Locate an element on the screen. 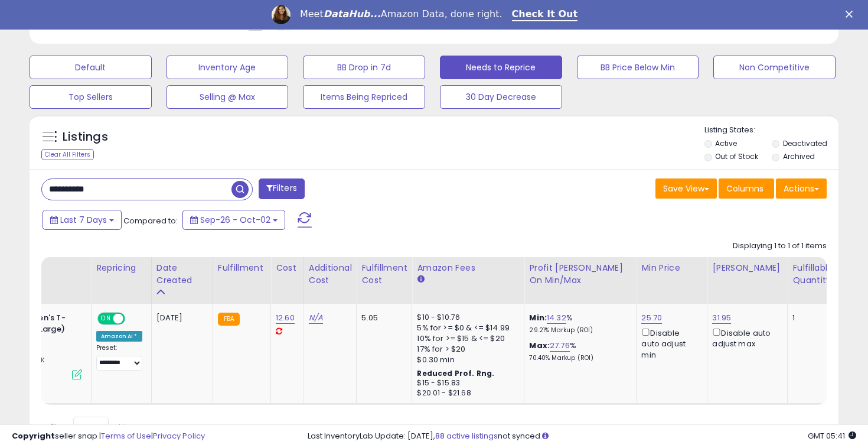 The image size is (868, 448). div: Amazon AI * is located at coordinates (119, 336).